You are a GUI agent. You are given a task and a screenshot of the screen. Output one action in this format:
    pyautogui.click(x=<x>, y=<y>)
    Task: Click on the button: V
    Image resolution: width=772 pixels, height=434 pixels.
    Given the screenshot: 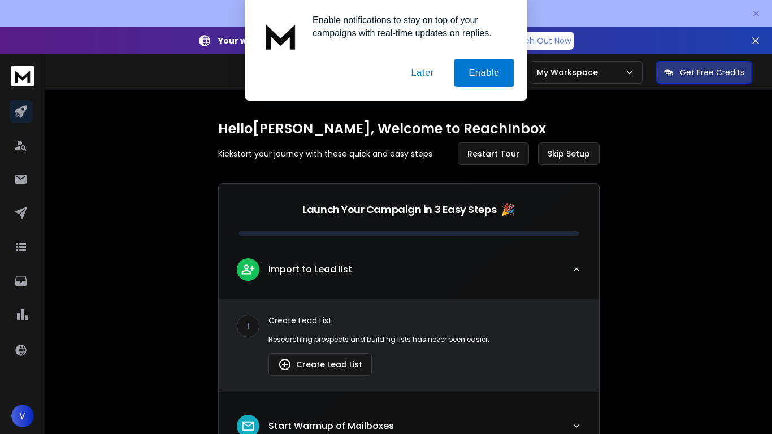 What is the action you would take?
    pyautogui.click(x=23, y=416)
    